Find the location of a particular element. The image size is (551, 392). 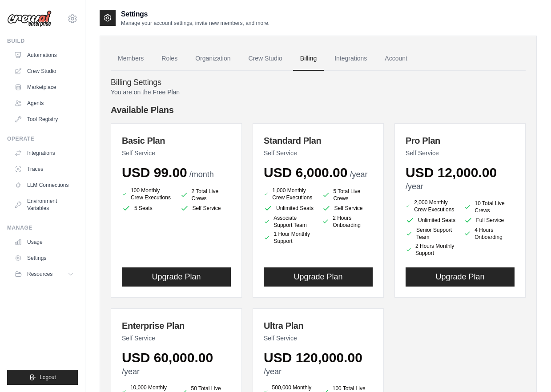

p: Manage your account settings, invite new members, and more. is located at coordinates (195, 23).